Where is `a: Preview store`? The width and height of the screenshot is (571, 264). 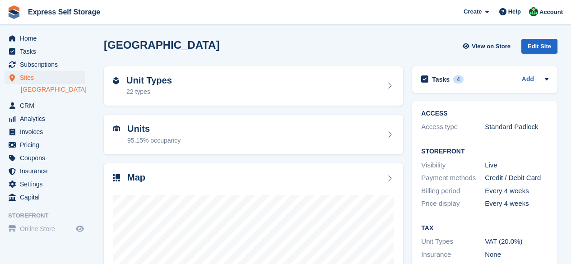
a: Preview store is located at coordinates (80, 229).